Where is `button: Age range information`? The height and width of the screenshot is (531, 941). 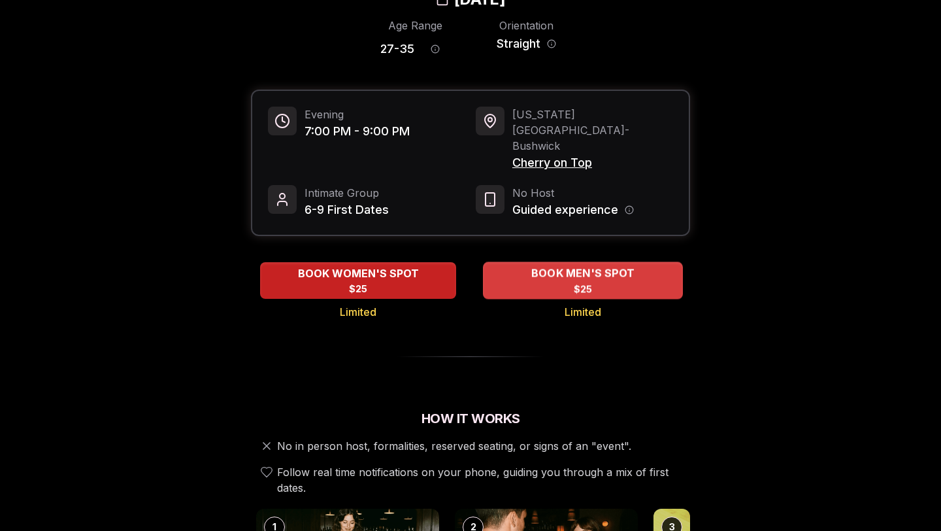
button: Age range information is located at coordinates (435, 49).